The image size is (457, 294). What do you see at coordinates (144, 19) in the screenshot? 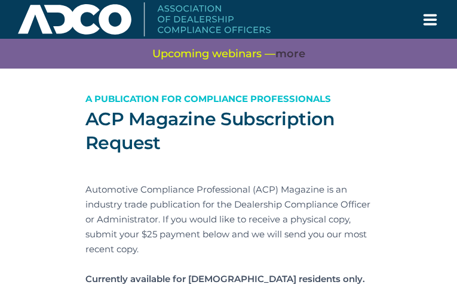
I see `img: Association of Dealership Compliance Officers logo` at bounding box center [144, 19].